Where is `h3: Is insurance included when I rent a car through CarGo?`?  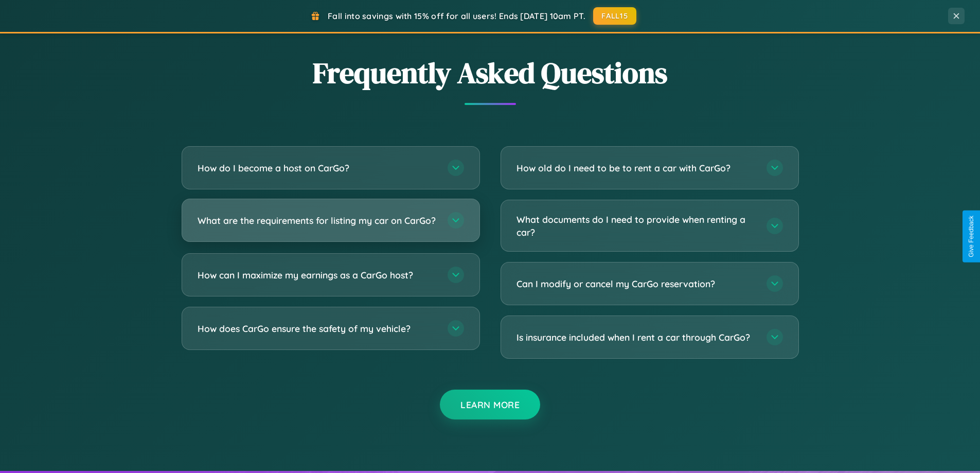 h3: Is insurance included when I rent a car through CarGo? is located at coordinates (636, 337).